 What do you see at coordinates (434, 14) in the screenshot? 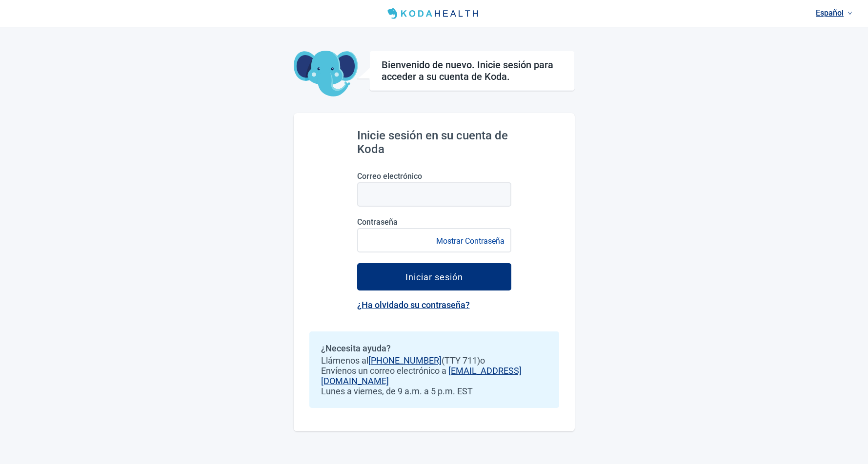
I see `img: Koda Health` at bounding box center [434, 14].